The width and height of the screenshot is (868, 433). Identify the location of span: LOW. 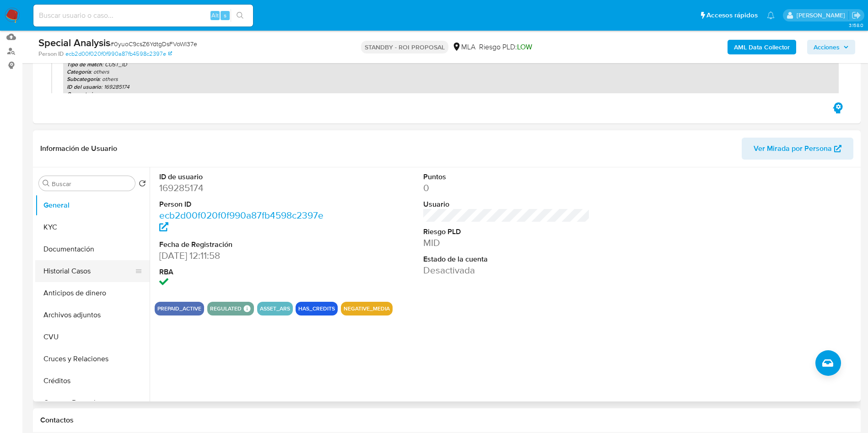
(524, 47).